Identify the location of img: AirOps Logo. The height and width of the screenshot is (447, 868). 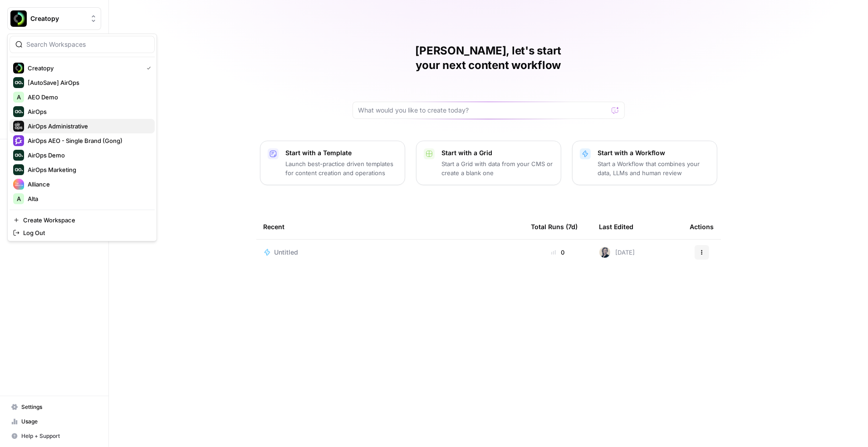
(19, 111).